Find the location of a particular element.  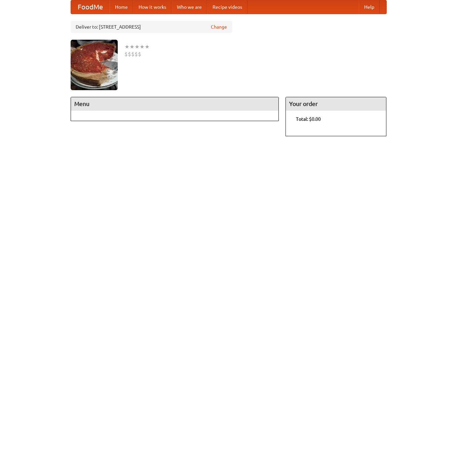

a: Who we are is located at coordinates (189, 7).